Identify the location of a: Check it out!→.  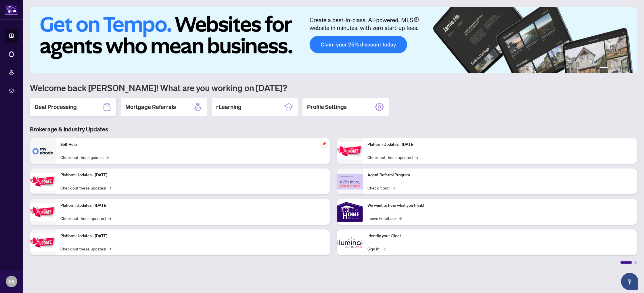
(381, 188).